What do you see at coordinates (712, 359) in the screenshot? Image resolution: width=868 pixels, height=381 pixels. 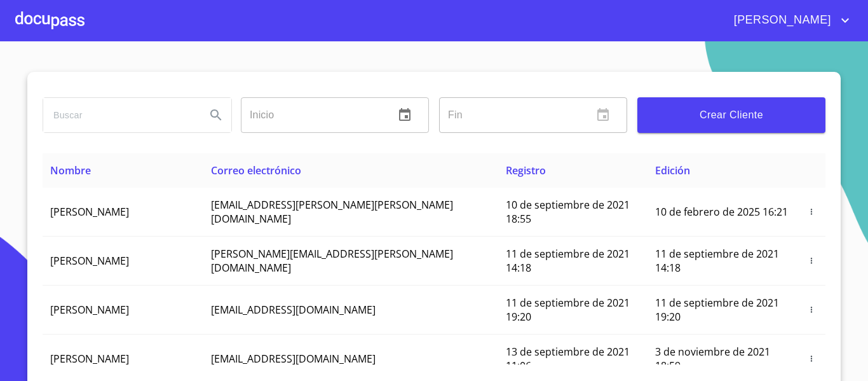 I see `span: 3 de noviembre de 2021 18:59` at bounding box center [712, 359].